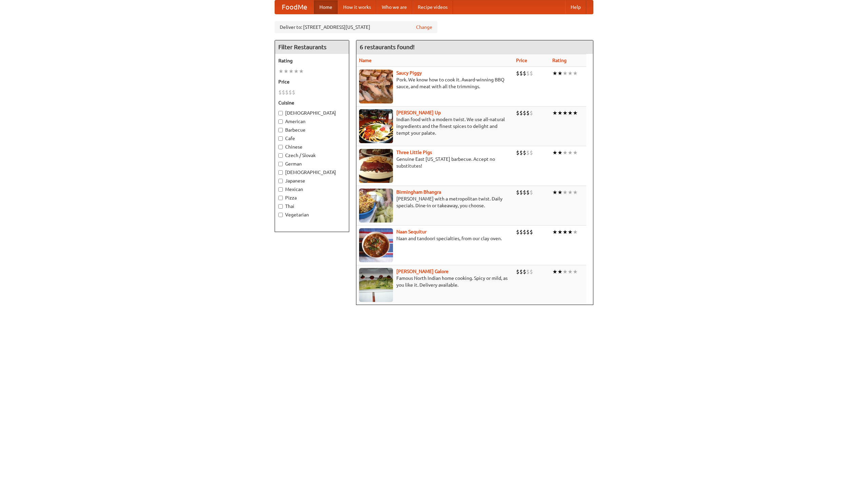  I want to click on p: Famous North Indian home cooking. Spicy or mild, as you like it. Delivery available., so click(435, 282).